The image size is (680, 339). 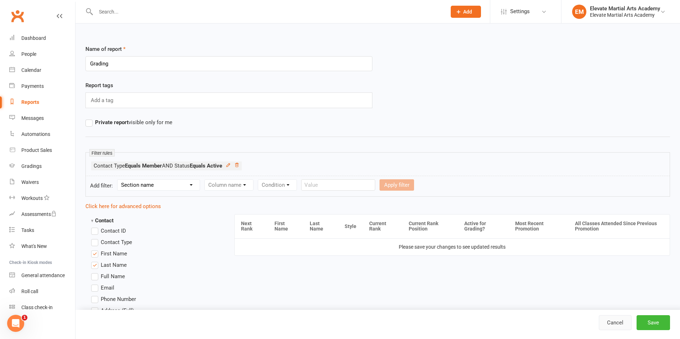 What do you see at coordinates (37, 150) in the screenshot?
I see `div: Product Sales` at bounding box center [37, 150].